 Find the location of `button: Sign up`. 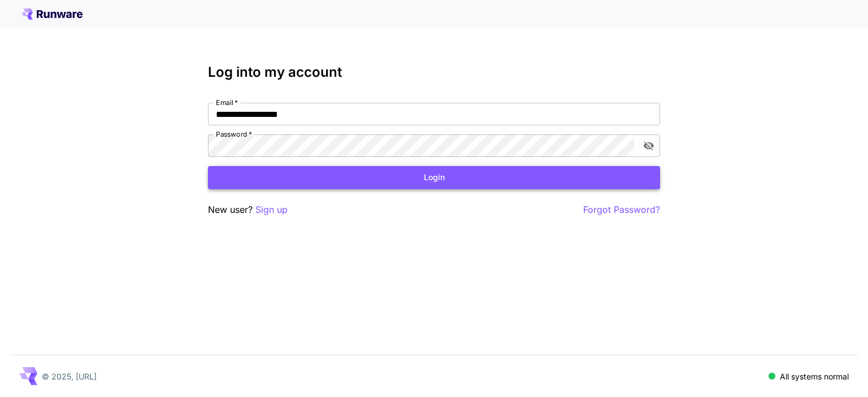

button: Sign up is located at coordinates (271, 210).